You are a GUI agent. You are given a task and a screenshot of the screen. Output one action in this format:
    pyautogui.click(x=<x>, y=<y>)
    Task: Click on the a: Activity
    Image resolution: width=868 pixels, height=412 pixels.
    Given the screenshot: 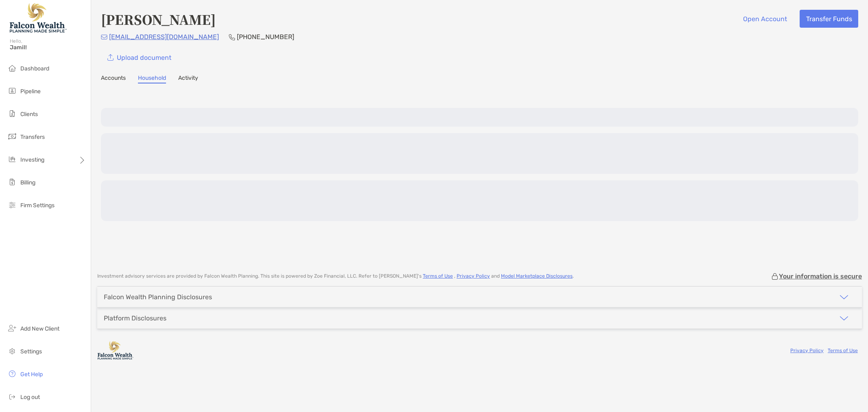 What is the action you would take?
    pyautogui.click(x=188, y=79)
    